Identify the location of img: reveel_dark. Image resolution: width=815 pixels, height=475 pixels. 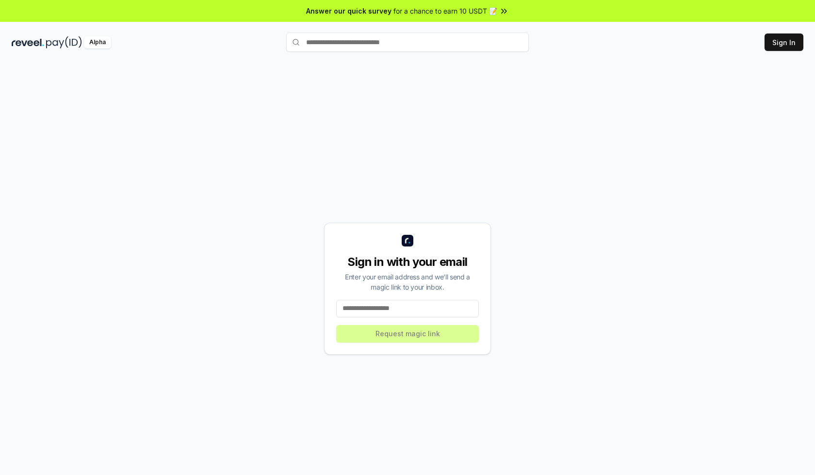
(28, 42).